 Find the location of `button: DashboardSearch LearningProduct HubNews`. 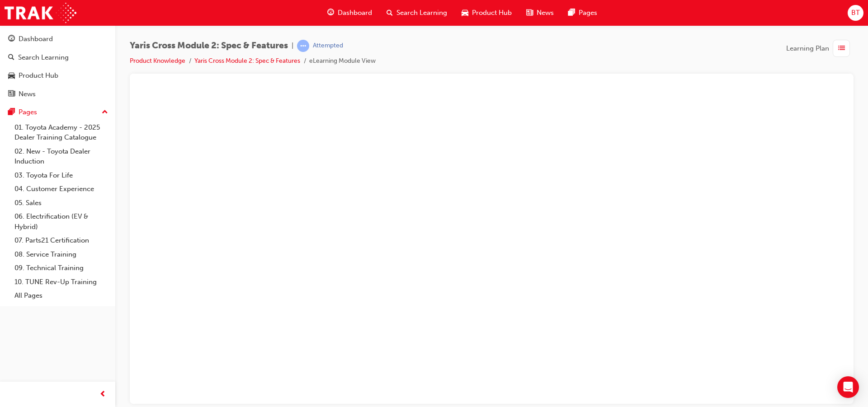

button: DashboardSearch LearningProduct HubNews is located at coordinates (58, 66).